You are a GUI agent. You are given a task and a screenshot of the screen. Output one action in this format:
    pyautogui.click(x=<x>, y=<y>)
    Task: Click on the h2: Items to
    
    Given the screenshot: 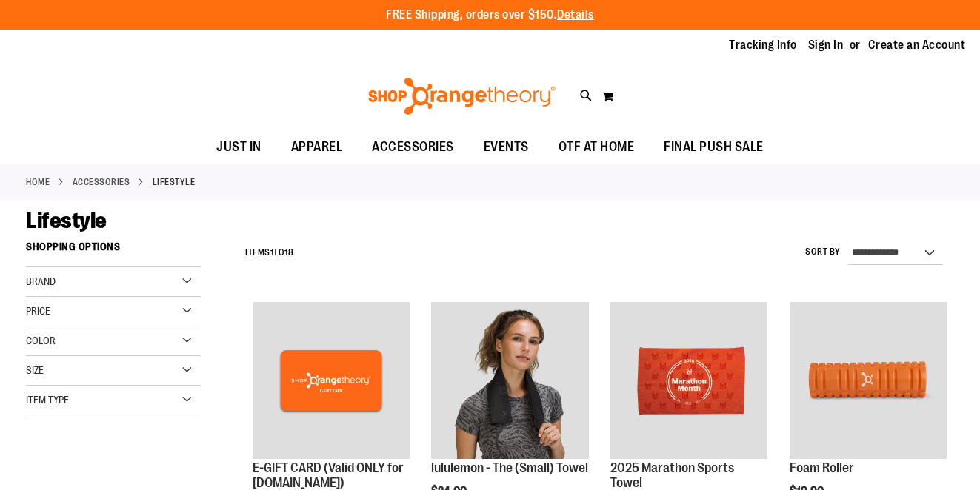 What is the action you would take?
    pyautogui.click(x=269, y=252)
    